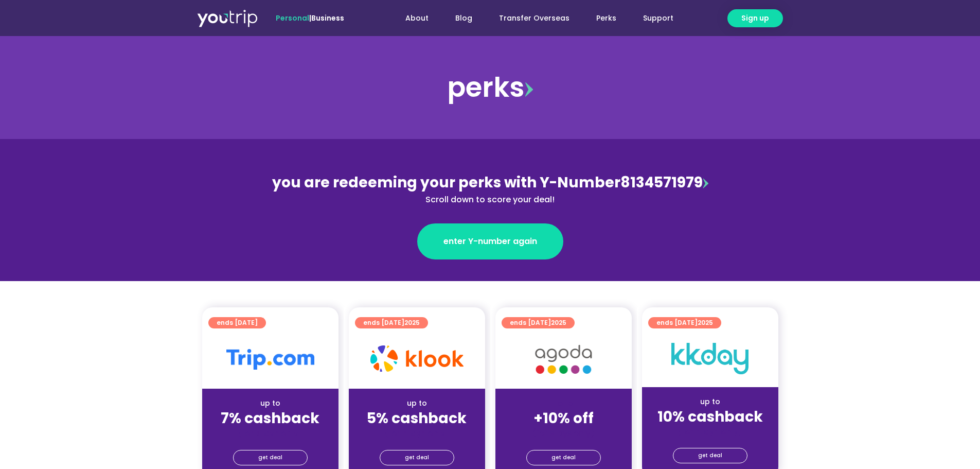 This screenshot has height=469, width=980. I want to click on a: Blog, so click(463, 18).